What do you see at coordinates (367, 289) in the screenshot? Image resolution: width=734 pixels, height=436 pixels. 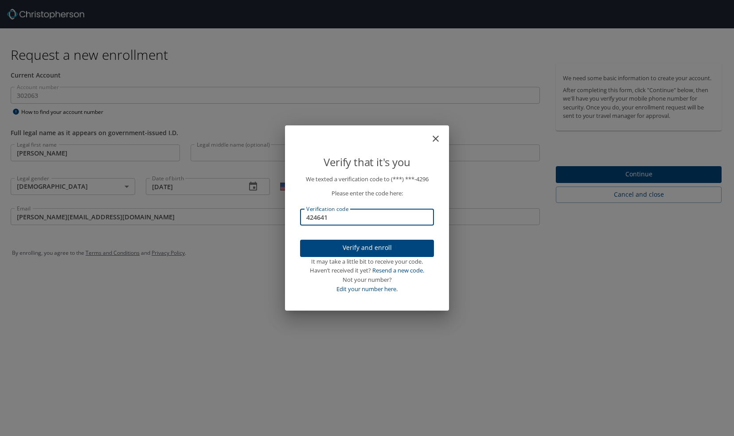 I see `a: Edit your number here.` at bounding box center [367, 289].